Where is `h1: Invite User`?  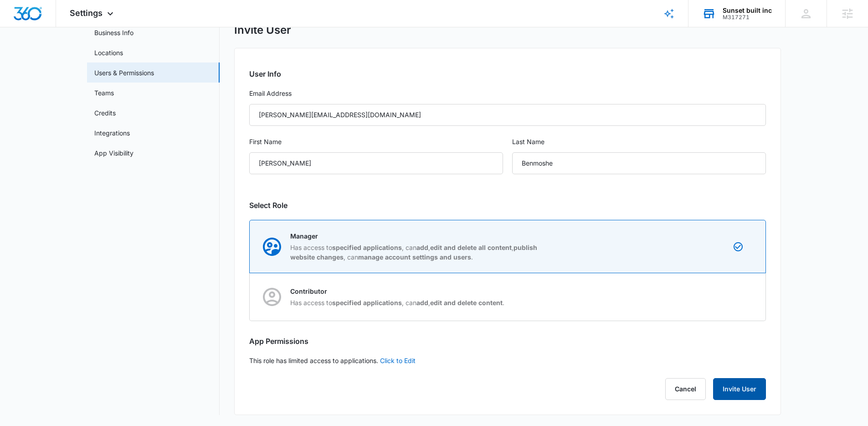 h1: Invite User is located at coordinates (263, 30).